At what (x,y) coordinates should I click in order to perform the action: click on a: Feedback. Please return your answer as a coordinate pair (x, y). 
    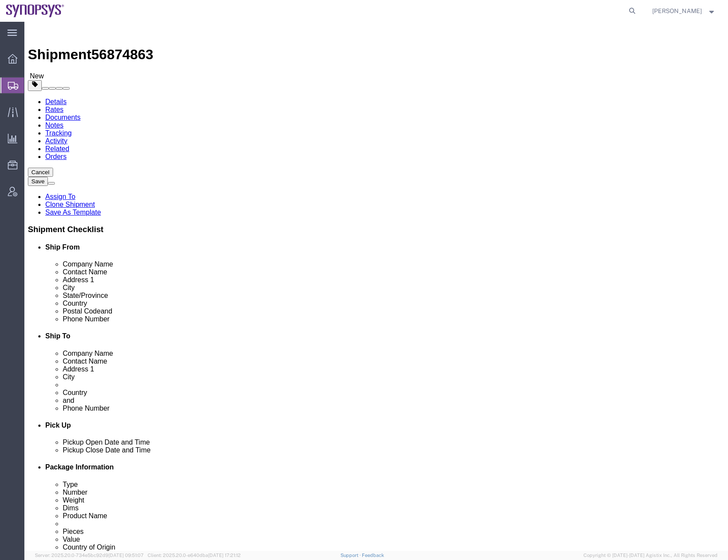
    Looking at the image, I should click on (373, 555).